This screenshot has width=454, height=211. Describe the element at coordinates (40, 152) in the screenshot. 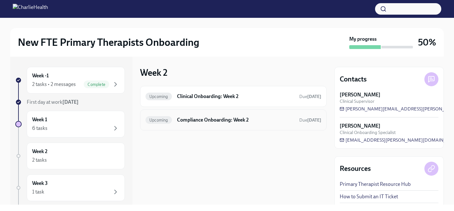

I see `h6: Week 2` at that location.